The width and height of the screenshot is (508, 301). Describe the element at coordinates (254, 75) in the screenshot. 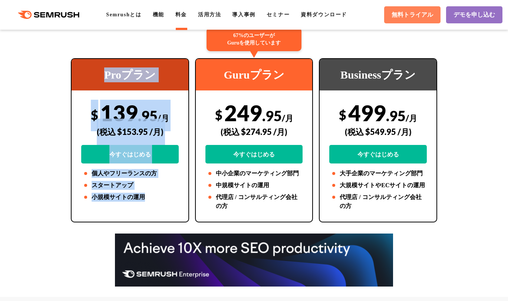

I see `div: Guruプラン` at that location.